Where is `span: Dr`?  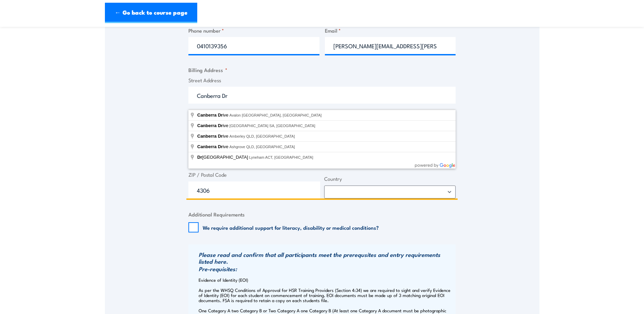
span: Dr is located at coordinates (200, 157).